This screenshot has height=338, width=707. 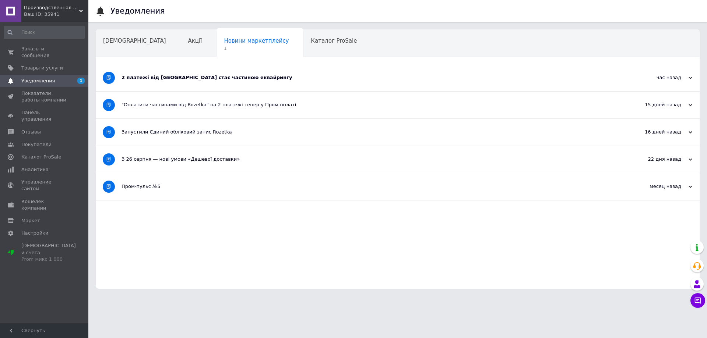 What do you see at coordinates (370, 187) in the screenshot?
I see `div: Пром-пульс №5` at bounding box center [370, 187].